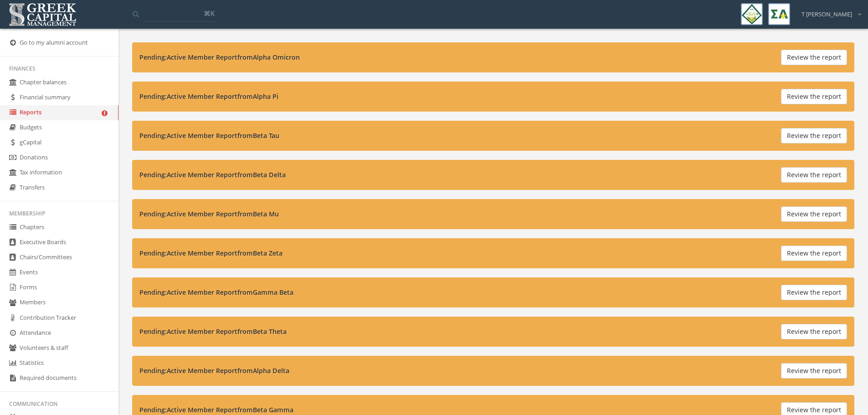 The height and width of the screenshot is (415, 868). I want to click on strong: Pending: Active Member Report from Alpha Delta, so click(214, 371).